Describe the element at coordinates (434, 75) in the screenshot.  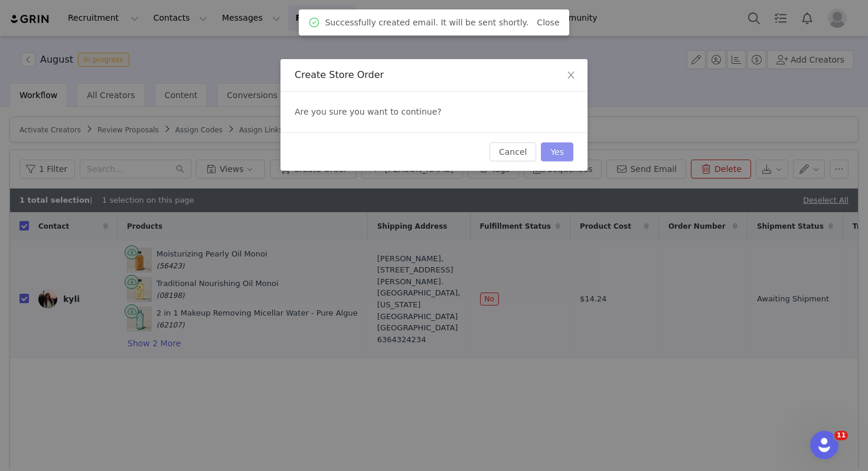
I see `div: Create Store Order` at that location.